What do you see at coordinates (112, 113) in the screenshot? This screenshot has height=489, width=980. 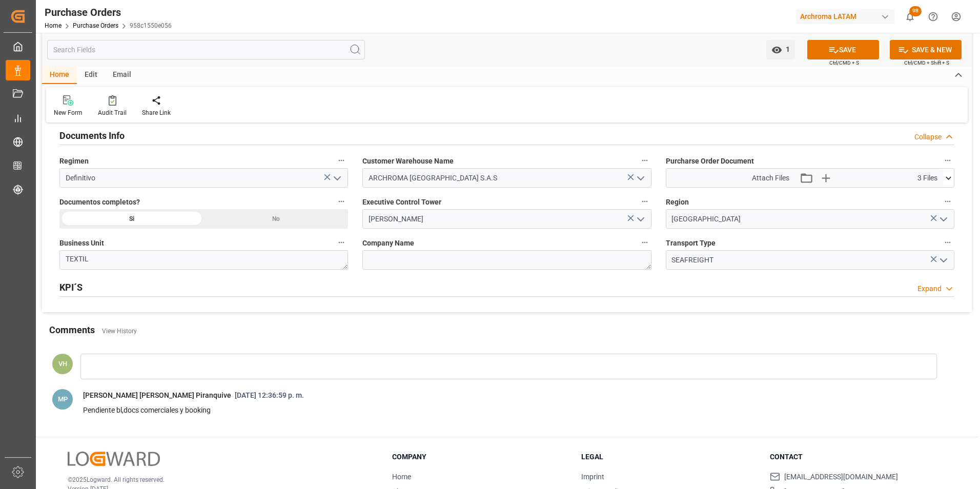 I see `div: Audit Trail` at bounding box center [112, 113].